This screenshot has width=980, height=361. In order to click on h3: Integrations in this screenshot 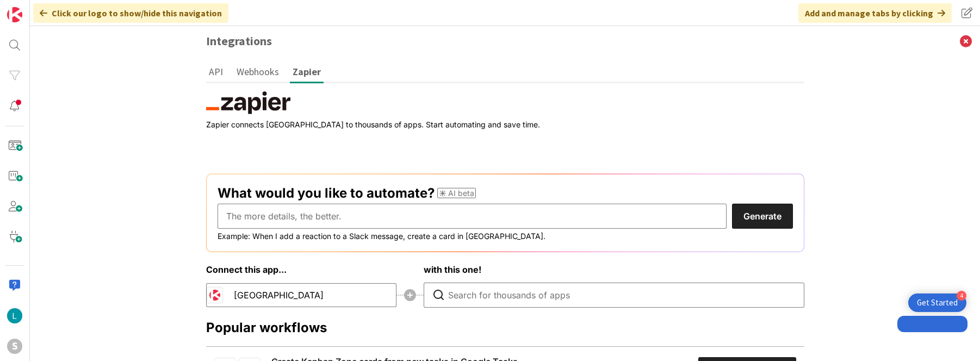, I will do `click(505, 41)`.